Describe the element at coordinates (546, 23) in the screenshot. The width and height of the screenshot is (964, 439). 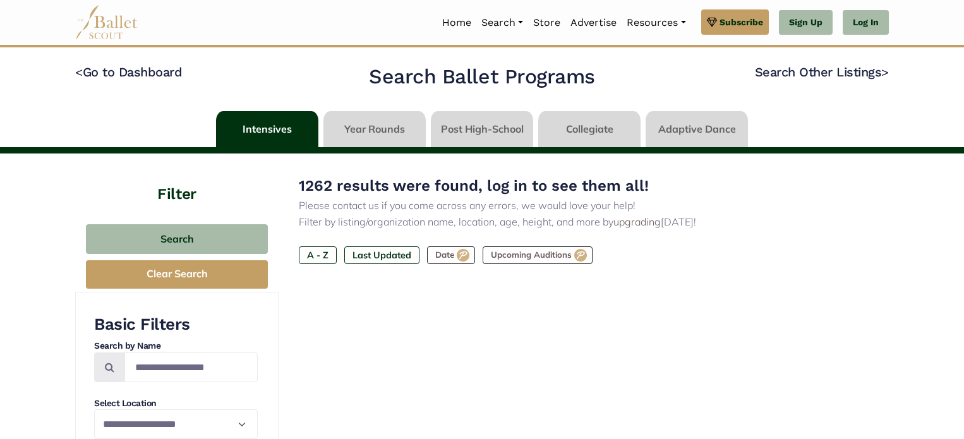
I see `a: Store` at that location.